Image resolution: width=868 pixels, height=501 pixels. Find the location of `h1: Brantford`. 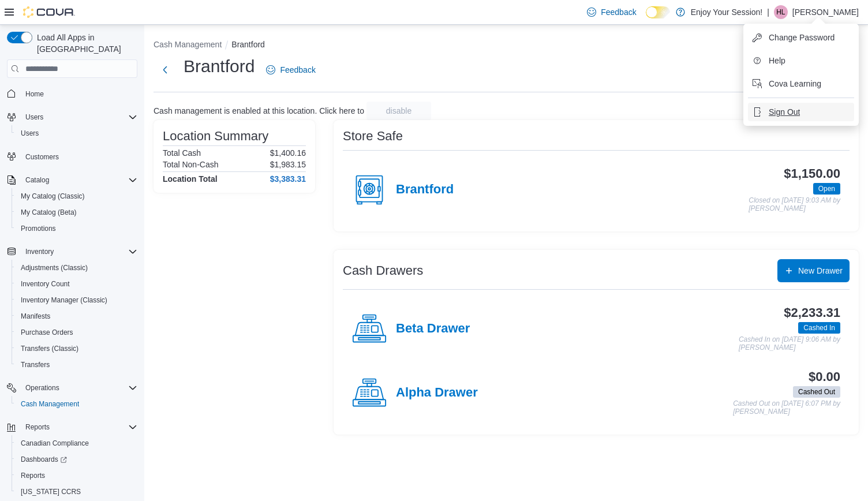

h1: Brantford is located at coordinates (219, 66).